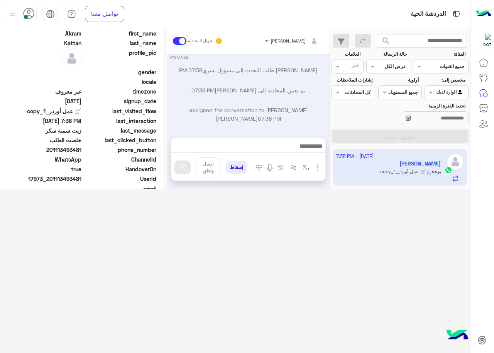  Describe the element at coordinates (120, 178) in the screenshot. I see `span: UserId` at that location.